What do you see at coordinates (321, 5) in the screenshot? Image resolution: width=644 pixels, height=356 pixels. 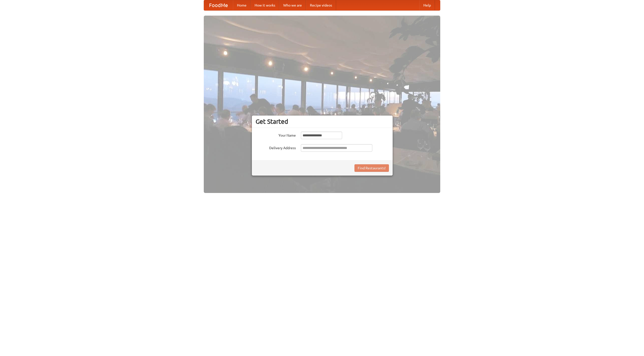 I see `a: Recipe videos` at bounding box center [321, 5].